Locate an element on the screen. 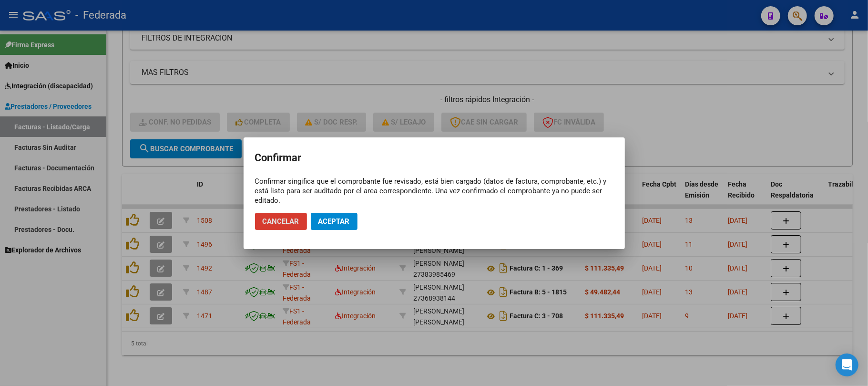 The height and width of the screenshot is (386, 868). span: Cancelar is located at coordinates (280, 221).